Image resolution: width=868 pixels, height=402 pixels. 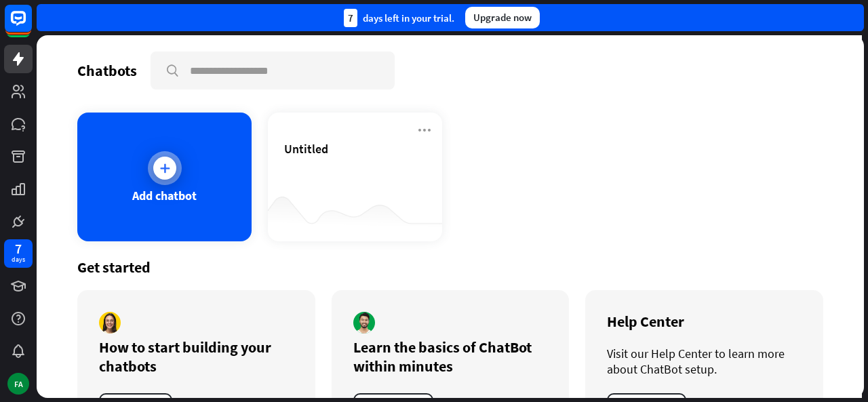 What do you see at coordinates (18, 254) in the screenshot?
I see `a: 7 days` at bounding box center [18, 254].